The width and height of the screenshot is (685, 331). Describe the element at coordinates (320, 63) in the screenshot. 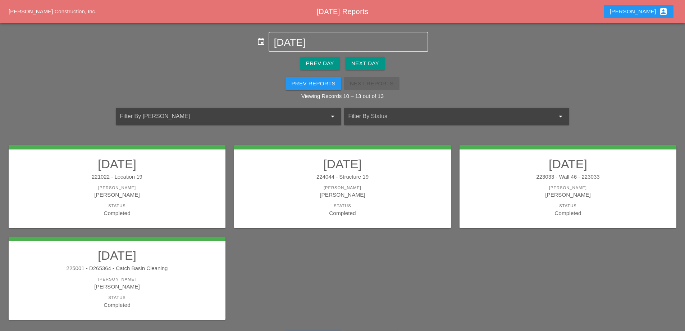

I see `button: Prev Day` at that location.